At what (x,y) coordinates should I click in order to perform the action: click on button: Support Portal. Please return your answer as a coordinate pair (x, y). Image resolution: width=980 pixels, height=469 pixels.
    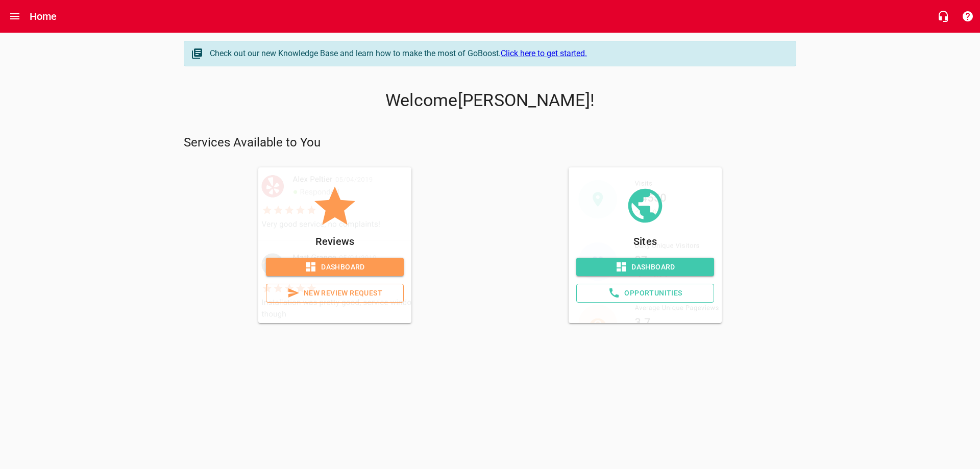
    Looking at the image, I should click on (968, 16).